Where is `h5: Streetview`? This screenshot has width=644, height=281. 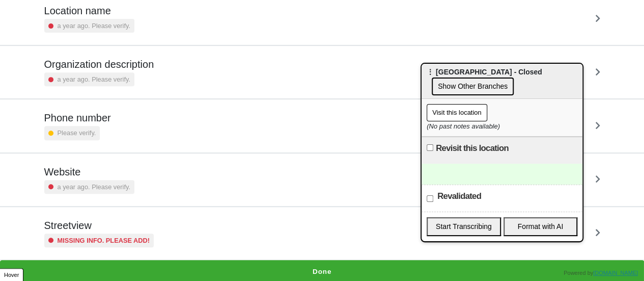
h5: Streetview is located at coordinates (99, 225).